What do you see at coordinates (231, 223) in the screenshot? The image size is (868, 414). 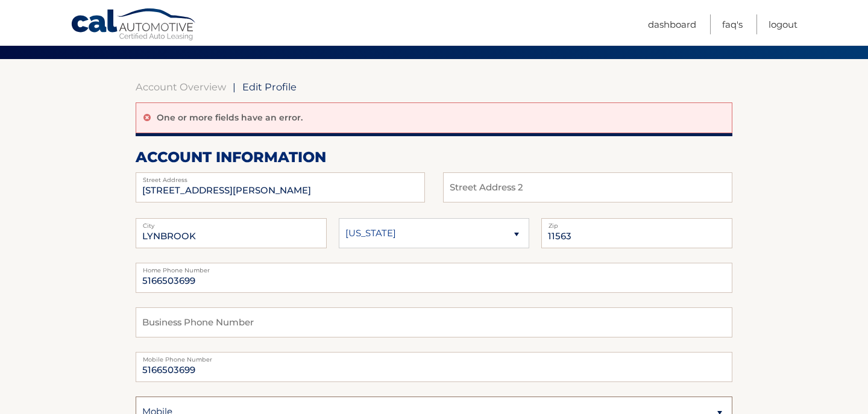 I see `label: City` at bounding box center [231, 223].